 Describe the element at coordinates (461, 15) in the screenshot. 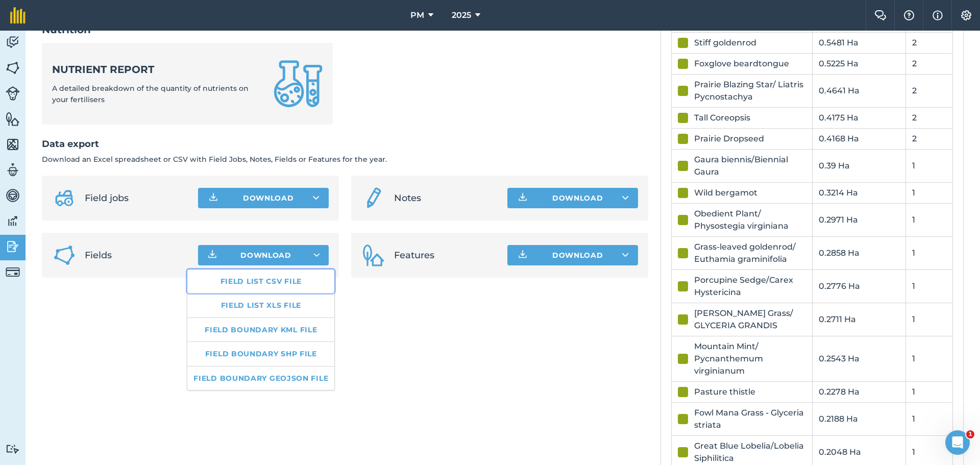

I see `span: 2025` at that location.